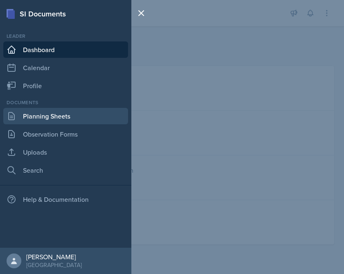 This screenshot has width=344, height=274. What do you see at coordinates (66, 68) in the screenshot?
I see `a: Calendar` at bounding box center [66, 68].